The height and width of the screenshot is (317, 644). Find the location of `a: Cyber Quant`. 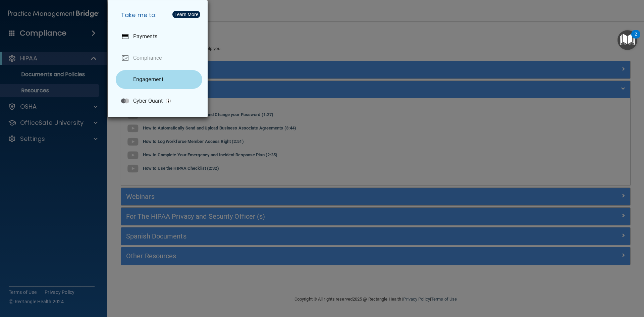

a: Cyber Quant is located at coordinates (159, 101).